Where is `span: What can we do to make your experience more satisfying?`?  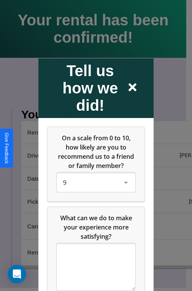
span: What can we do to make your experience more satisfying? is located at coordinates (97, 227).